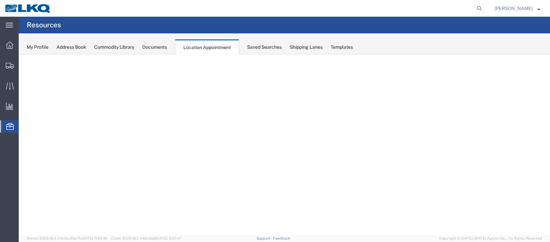 This screenshot has width=550, height=242. What do you see at coordinates (146, 239) in the screenshot?
I see `span: Client: 2025.16.0-b4dc8a9` at bounding box center [146, 239].